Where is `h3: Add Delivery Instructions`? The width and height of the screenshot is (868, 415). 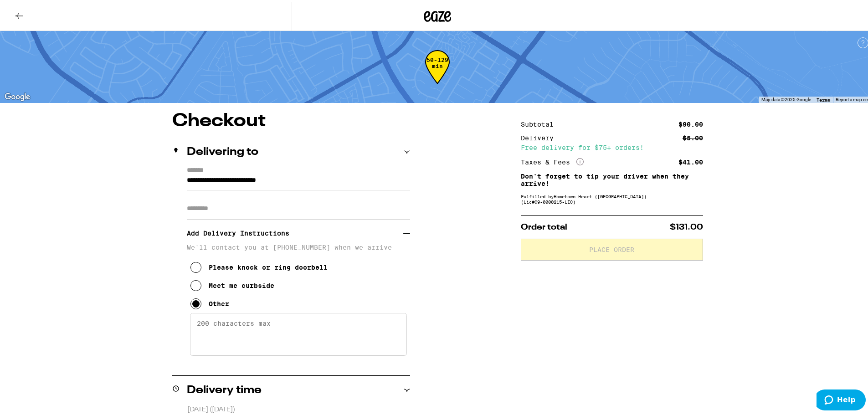
h3: Add Delivery Instructions is located at coordinates (294, 231).